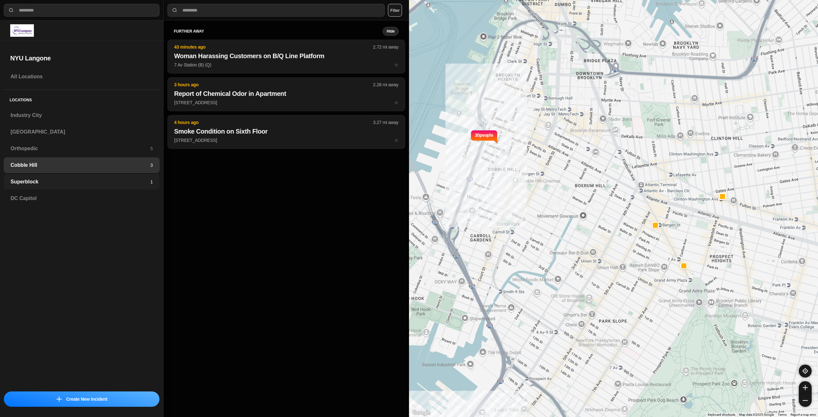 This screenshot has width=818, height=417. I want to click on a: Terms (opens in new tab), so click(783, 415).